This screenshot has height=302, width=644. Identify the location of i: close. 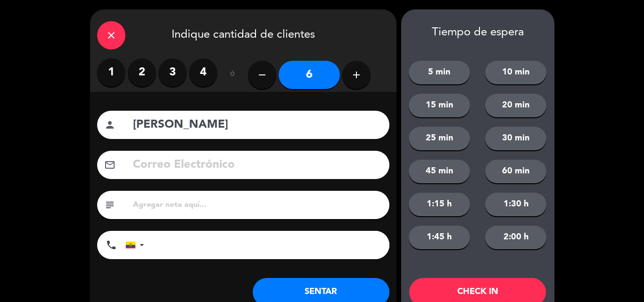
(112, 35).